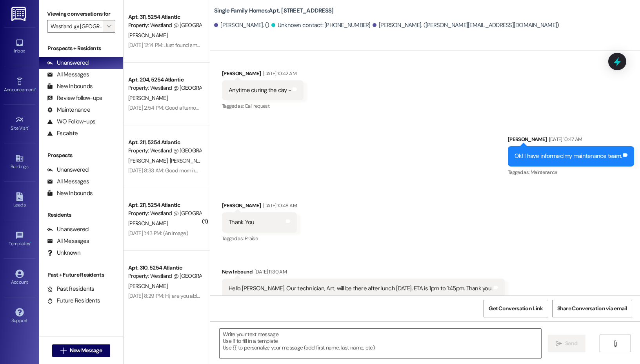 The width and height of the screenshot is (640, 364). What do you see at coordinates (20, 239) in the screenshot?
I see `a: Templates •` at bounding box center [20, 239].